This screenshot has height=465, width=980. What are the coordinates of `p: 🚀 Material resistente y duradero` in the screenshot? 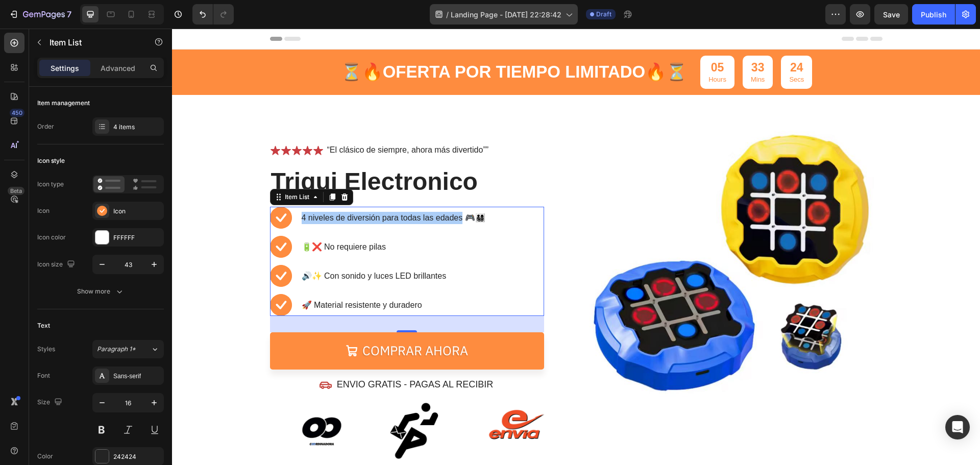 It's located at (221, 277).